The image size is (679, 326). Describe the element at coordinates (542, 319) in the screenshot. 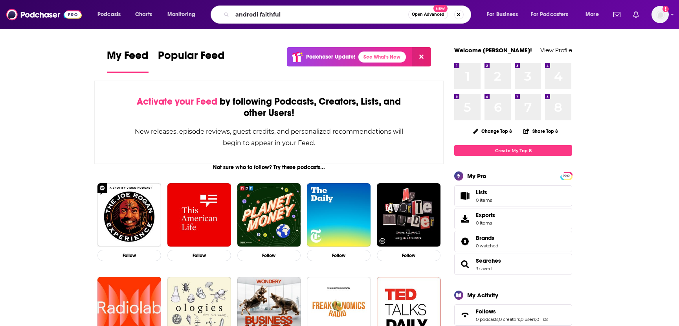

I see `a: 0 lists` at that location.